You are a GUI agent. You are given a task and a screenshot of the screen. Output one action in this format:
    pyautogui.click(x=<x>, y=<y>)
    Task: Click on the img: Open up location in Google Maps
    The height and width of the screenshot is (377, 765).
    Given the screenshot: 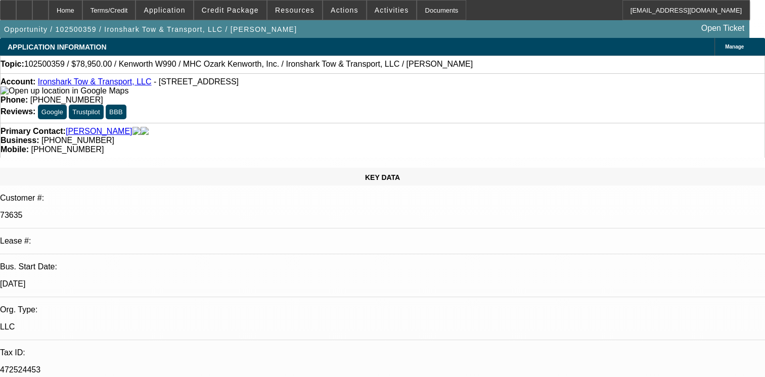 What is the action you would take?
    pyautogui.click(x=64, y=91)
    